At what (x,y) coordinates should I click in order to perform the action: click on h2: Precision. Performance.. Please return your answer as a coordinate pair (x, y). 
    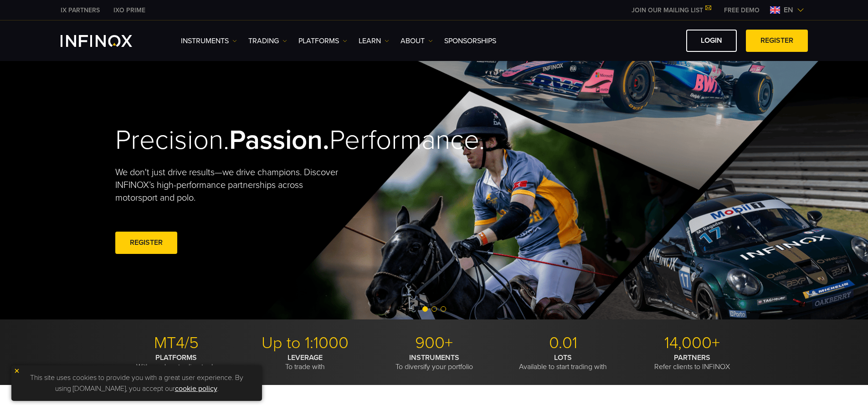
    Looking at the image, I should click on (259, 140).